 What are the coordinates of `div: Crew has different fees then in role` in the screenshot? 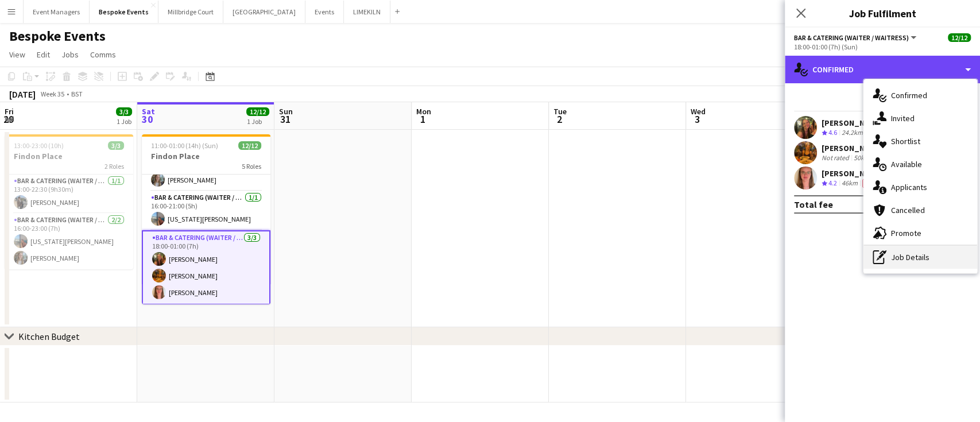 It's located at (870, 183).